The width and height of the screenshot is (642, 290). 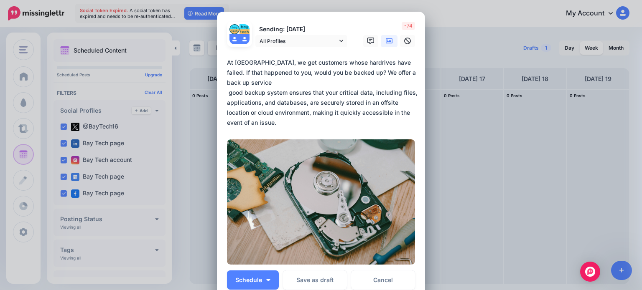 I want to click on img: MGM4TMPNAZFL10OYR73PO7IWD2UUJQY0.jpg, so click(x=321, y=202).